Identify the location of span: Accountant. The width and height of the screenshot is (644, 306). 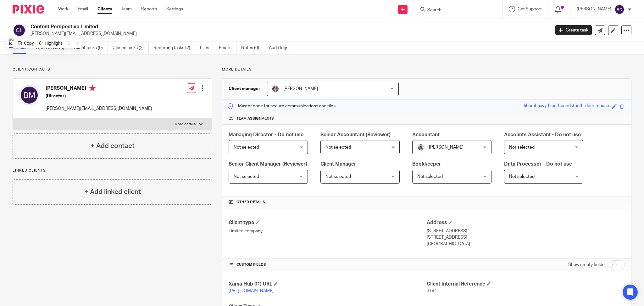
(426, 135).